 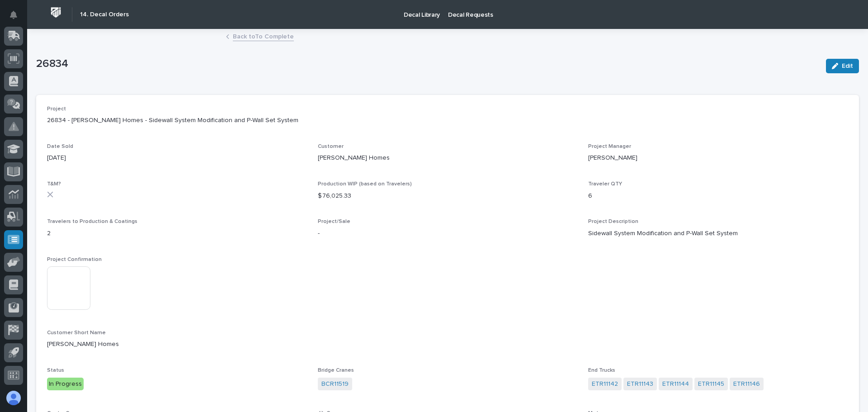 I want to click on a: ETR11145, so click(x=711, y=384).